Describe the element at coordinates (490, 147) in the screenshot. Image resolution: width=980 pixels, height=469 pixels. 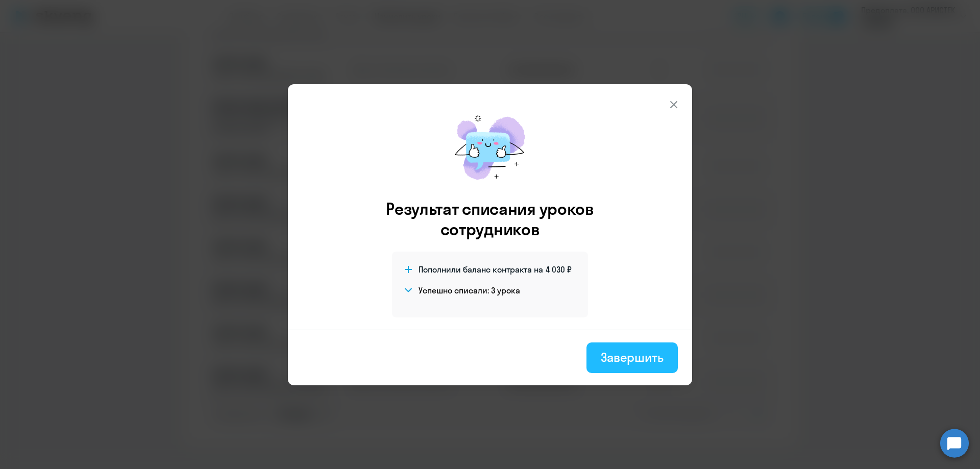
I see `img: mirage-message.png` at that location.